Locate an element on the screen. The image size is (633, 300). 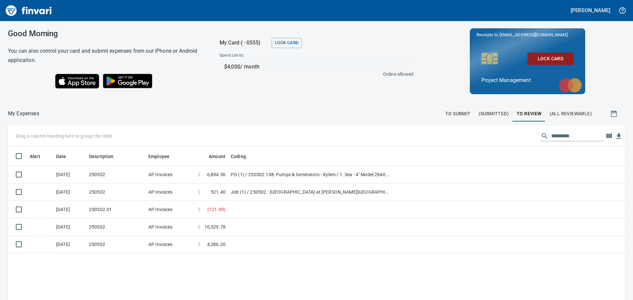
span: (Submitted) is located at coordinates (493, 114).